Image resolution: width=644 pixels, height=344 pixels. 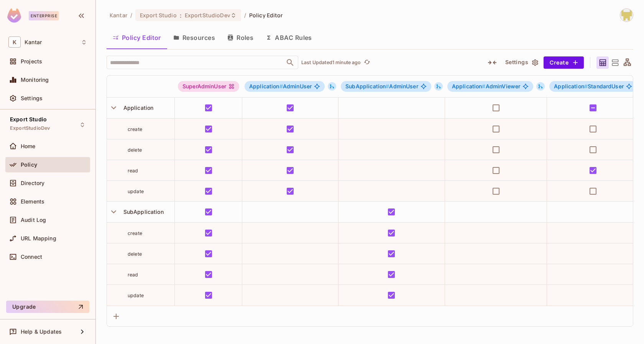 I want to click on span: Workspace: Kantar, so click(x=33, y=42).